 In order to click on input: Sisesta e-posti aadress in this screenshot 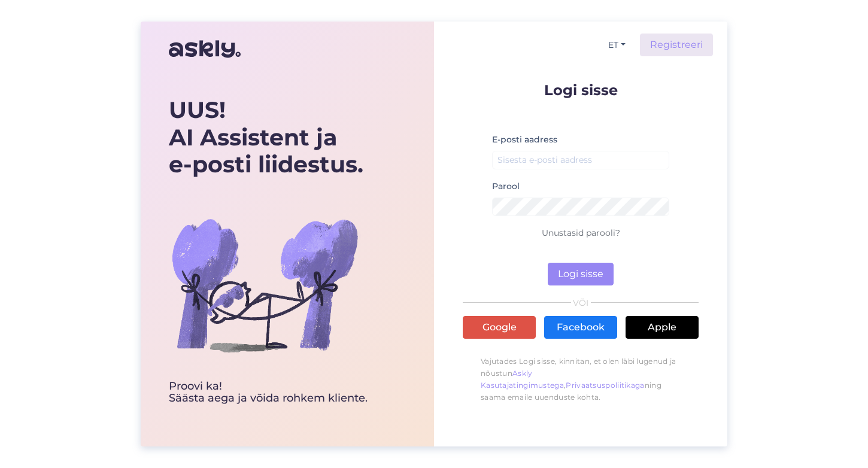, I will do `click(581, 160)`.